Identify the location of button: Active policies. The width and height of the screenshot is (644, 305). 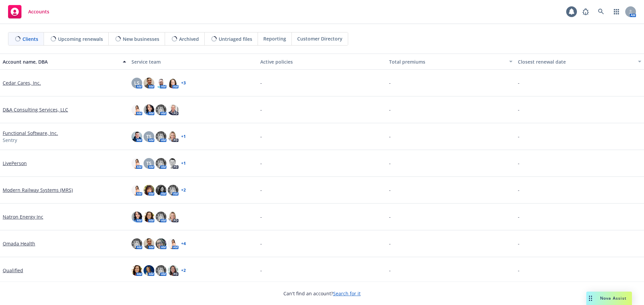
(322, 62).